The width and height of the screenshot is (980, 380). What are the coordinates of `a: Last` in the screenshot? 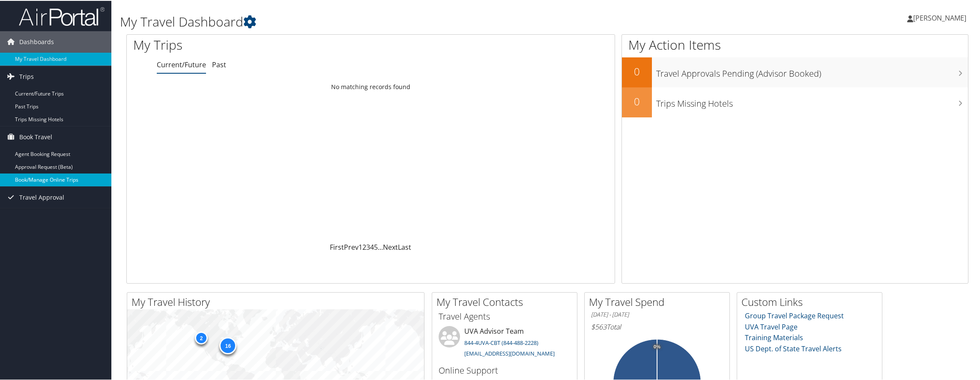 It's located at (405, 246).